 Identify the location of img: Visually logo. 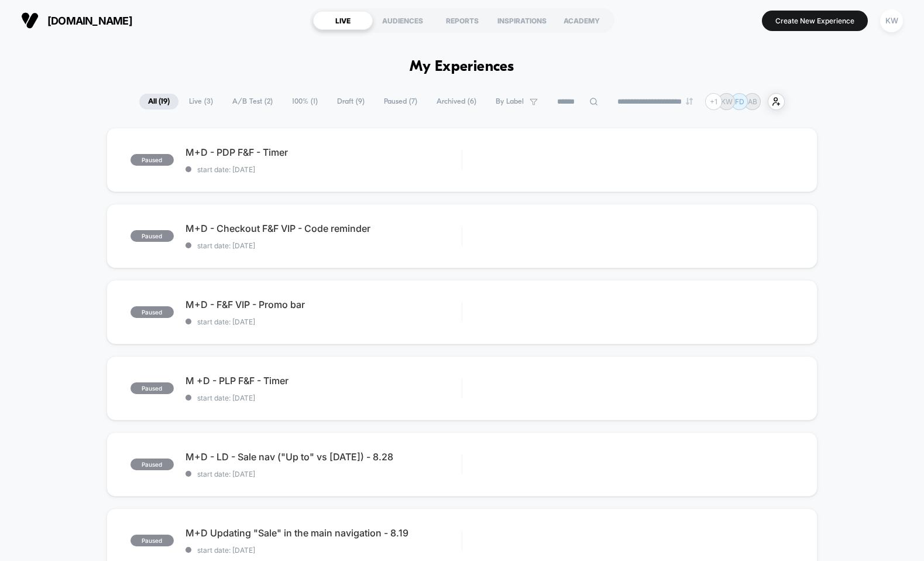
(30, 20).